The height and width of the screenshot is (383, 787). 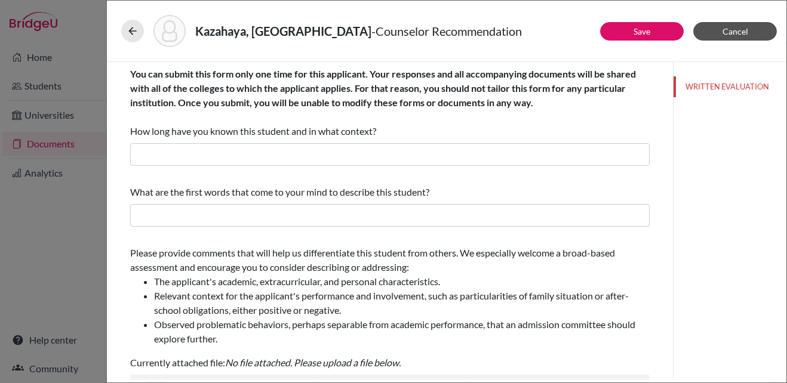 What do you see at coordinates (279, 192) in the screenshot?
I see `span: What are the first words that come to your mind to describe this student?` at bounding box center [279, 192].